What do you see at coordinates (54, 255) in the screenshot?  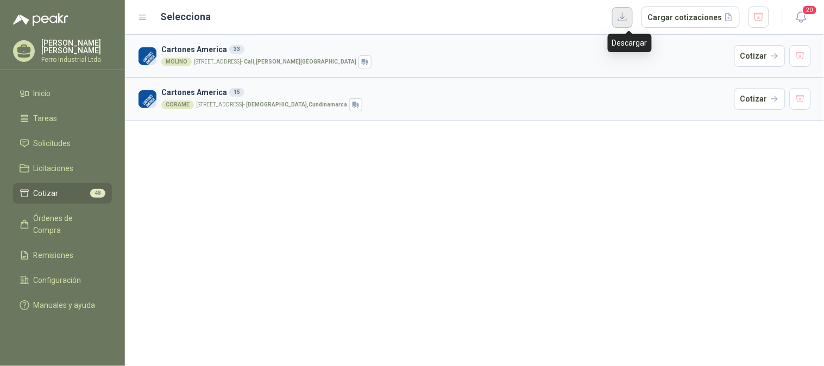 I see `span: Remisiones` at bounding box center [54, 255].